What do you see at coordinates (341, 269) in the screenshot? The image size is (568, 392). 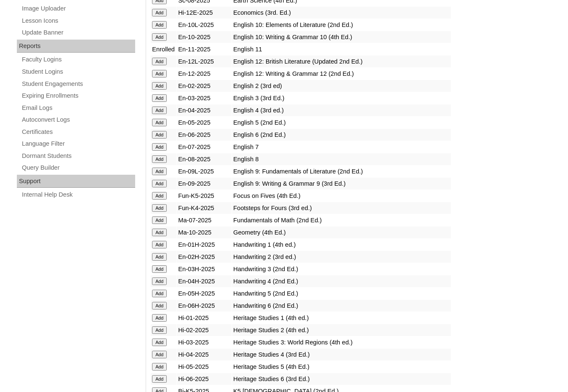 I see `td: Handwriting 3 (2nd Ed.)` at bounding box center [341, 269].